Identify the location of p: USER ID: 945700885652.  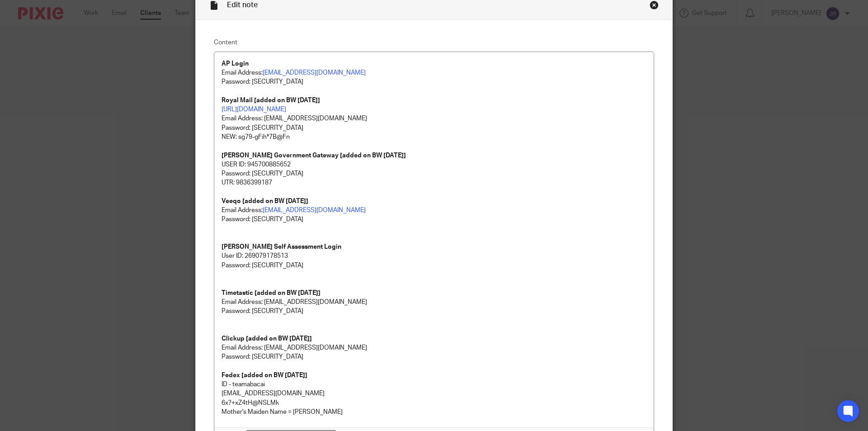
(434, 165).